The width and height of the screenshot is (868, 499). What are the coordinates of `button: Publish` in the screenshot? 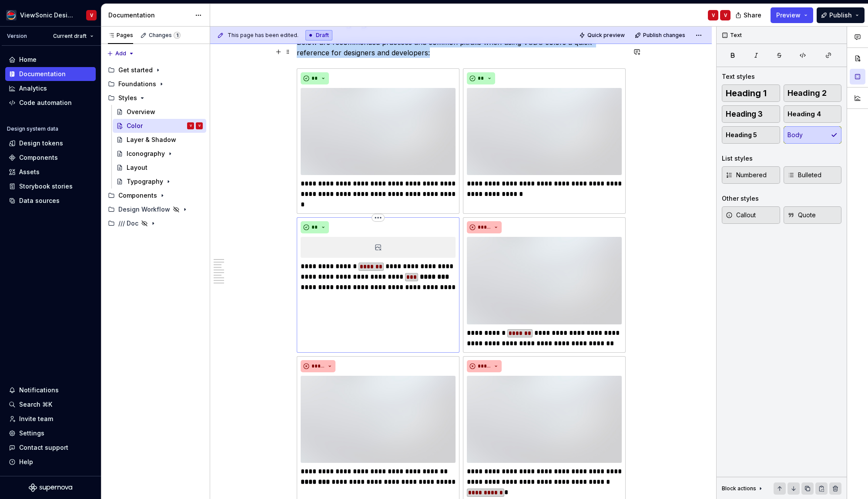 It's located at (841, 16).